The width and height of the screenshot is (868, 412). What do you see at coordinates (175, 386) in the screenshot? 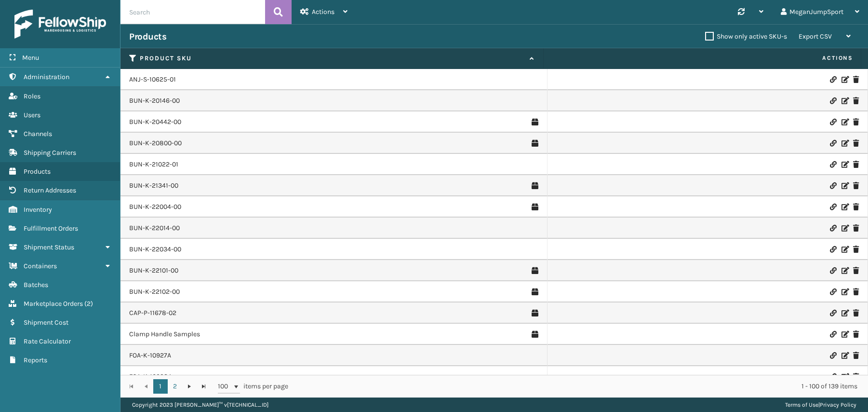
I see `a: 2` at bounding box center [175, 386].